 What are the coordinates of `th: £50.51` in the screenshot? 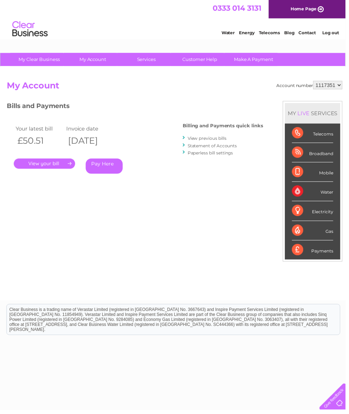 It's located at (40, 142).